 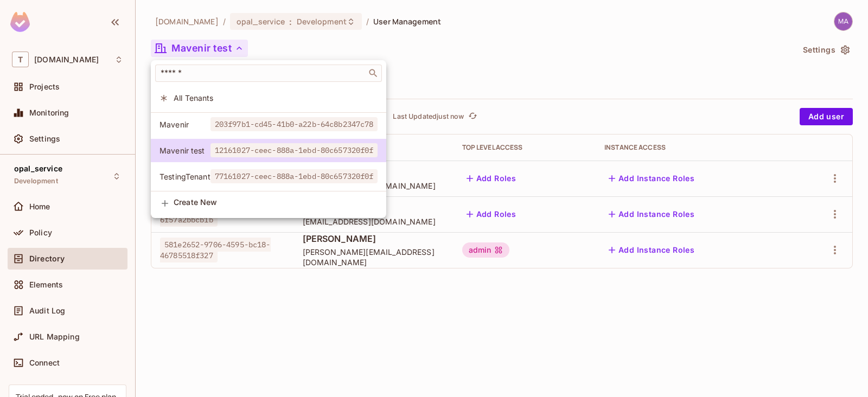 What do you see at coordinates (294, 176) in the screenshot?
I see `span: 77161027-ceec-888a-1ebd-80c657320f0f` at bounding box center [294, 176].